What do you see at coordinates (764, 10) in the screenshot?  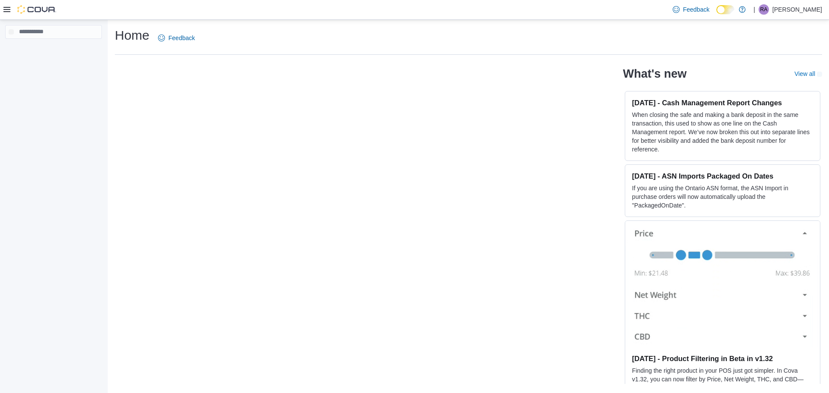 I see `span: RA` at bounding box center [764, 10].